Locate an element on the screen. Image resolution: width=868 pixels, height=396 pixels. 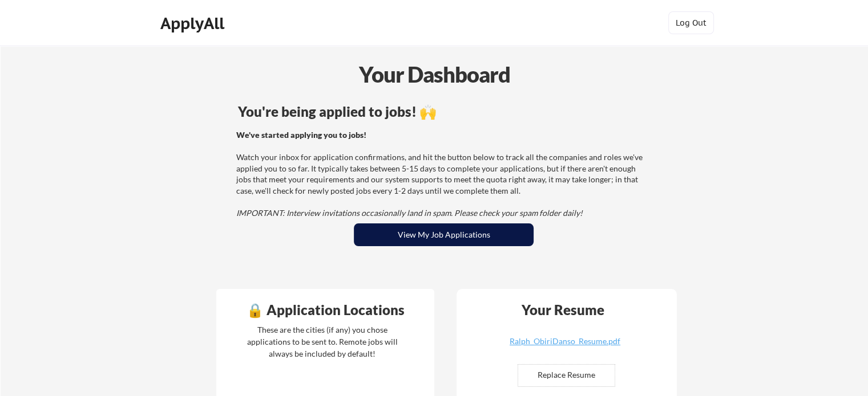
div: Your Dashboard is located at coordinates (434, 74).